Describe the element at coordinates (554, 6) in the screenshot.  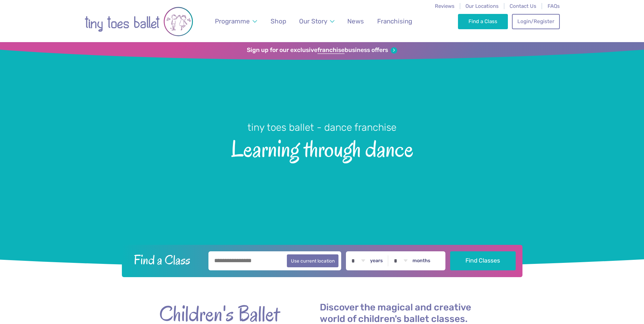
I see `span: FAQs` at that location.